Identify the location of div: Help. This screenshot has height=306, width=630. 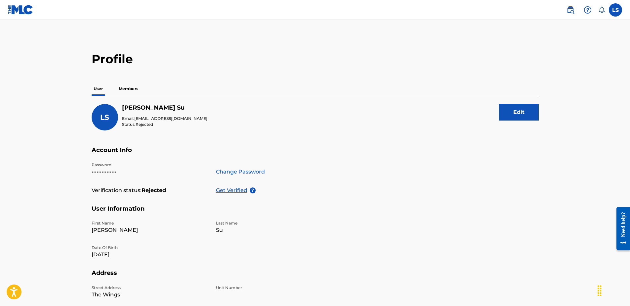
(588, 10).